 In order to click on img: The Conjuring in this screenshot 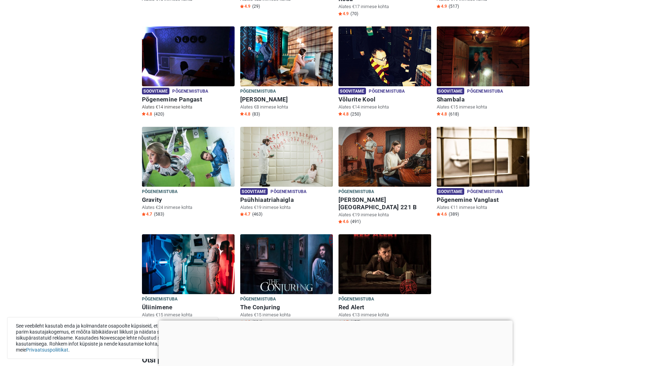, I will do `click(286, 264)`.